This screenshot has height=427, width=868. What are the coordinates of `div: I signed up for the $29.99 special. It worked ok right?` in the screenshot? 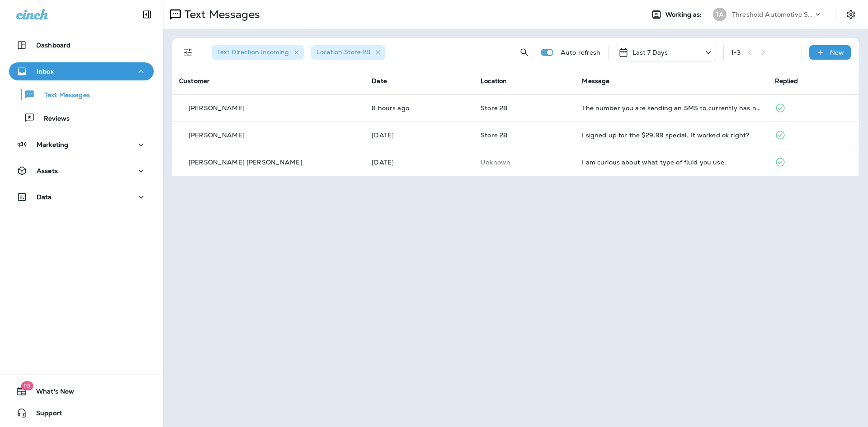 It's located at (671, 135).